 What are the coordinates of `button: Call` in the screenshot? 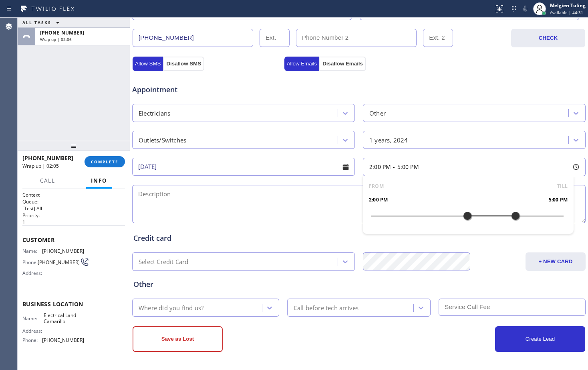 It's located at (48, 180).